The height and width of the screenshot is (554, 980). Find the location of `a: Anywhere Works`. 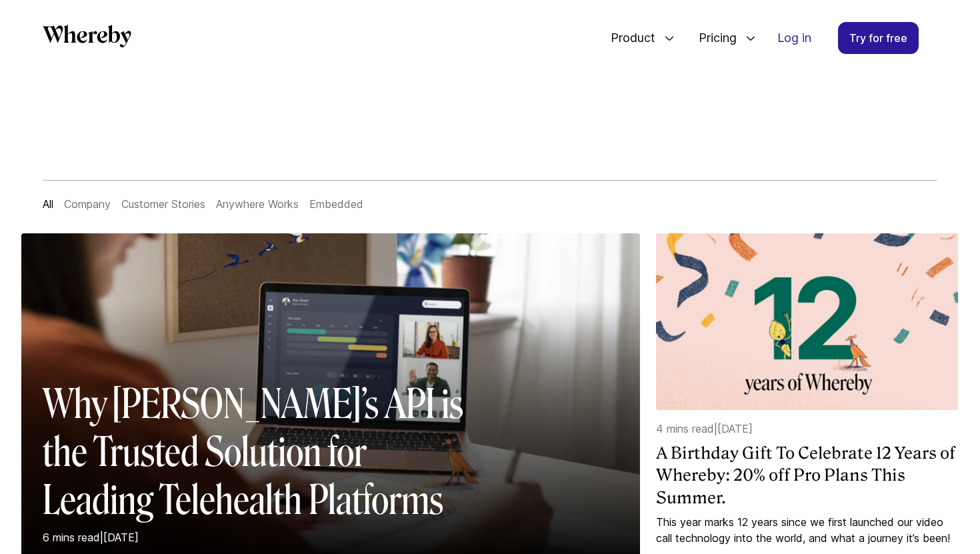

a: Anywhere Works is located at coordinates (257, 204).